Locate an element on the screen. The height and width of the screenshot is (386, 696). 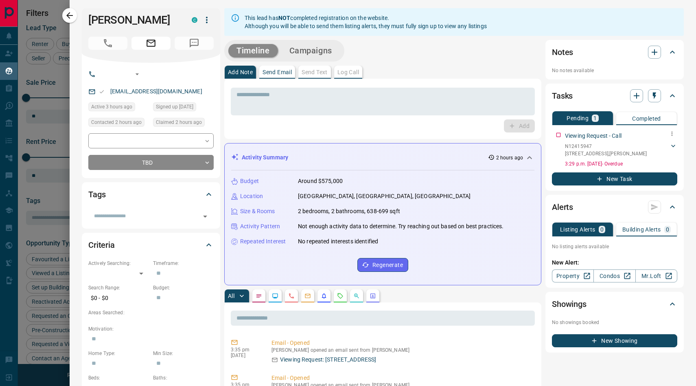
span: Contacted 2 hours ago is located at coordinates (116, 122).